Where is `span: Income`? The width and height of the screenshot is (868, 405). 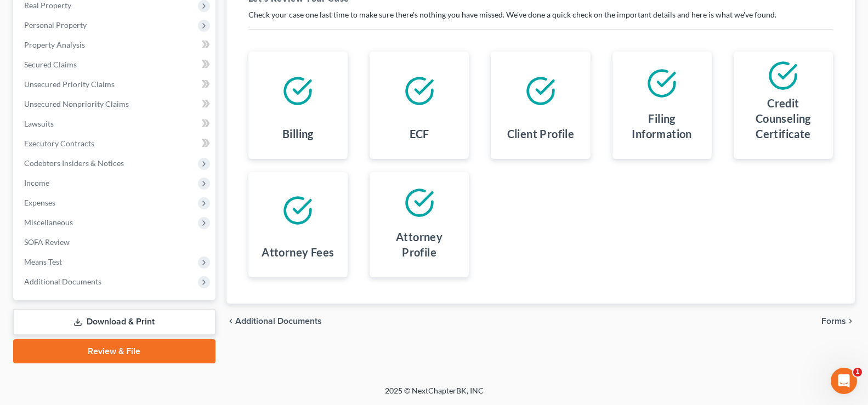
span: Income is located at coordinates (37, 182).